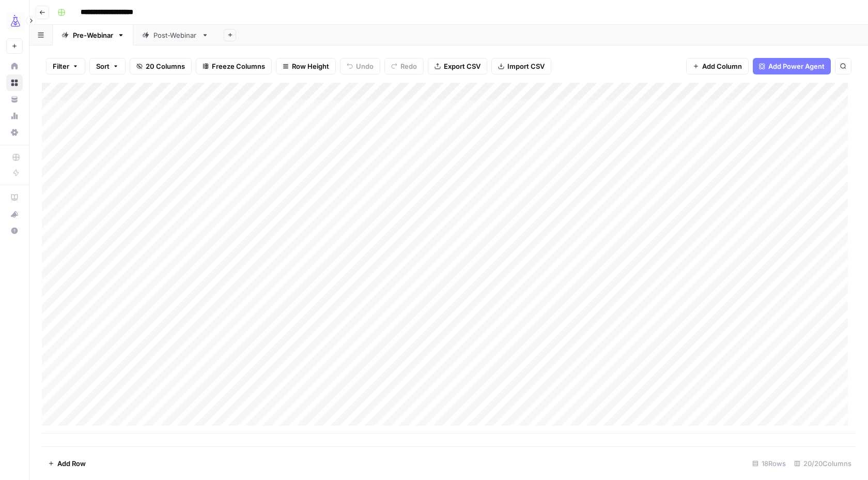  Describe the element at coordinates (462, 66) in the screenshot. I see `span: Export CSV` at that location.